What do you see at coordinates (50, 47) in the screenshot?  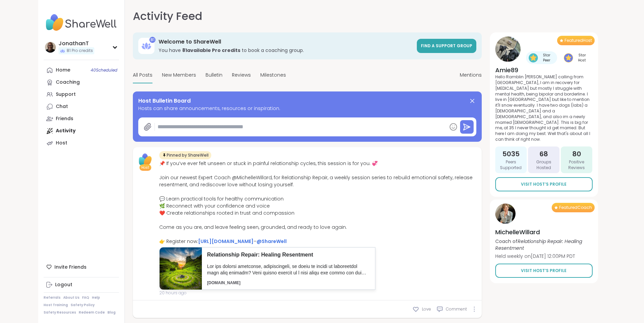 I see `img: JonathanT` at bounding box center [50, 47].